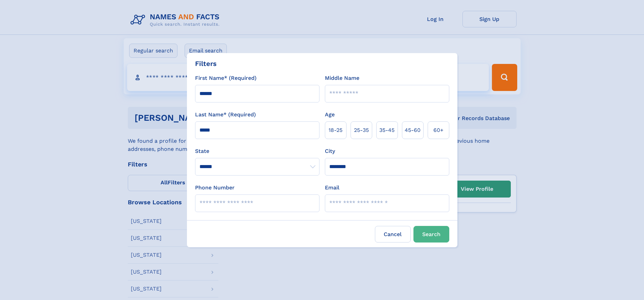  What do you see at coordinates (330, 151) in the screenshot?
I see `label: City` at bounding box center [330, 151].